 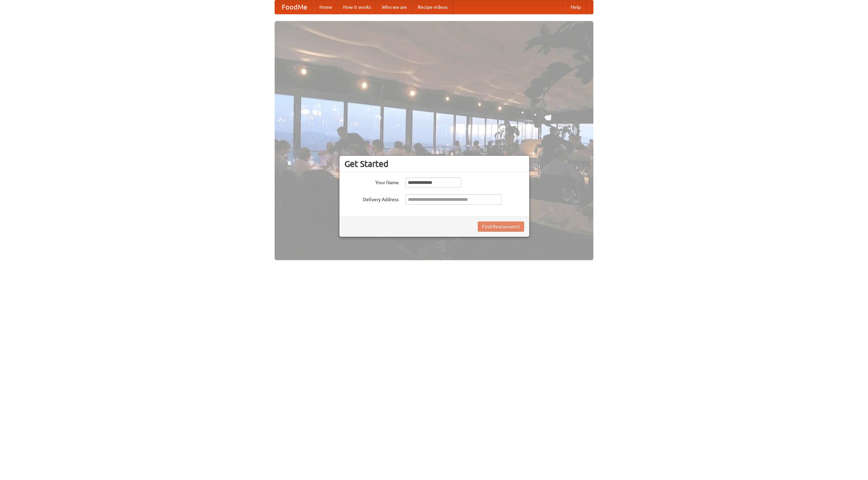 I want to click on label: Your Name, so click(x=372, y=181).